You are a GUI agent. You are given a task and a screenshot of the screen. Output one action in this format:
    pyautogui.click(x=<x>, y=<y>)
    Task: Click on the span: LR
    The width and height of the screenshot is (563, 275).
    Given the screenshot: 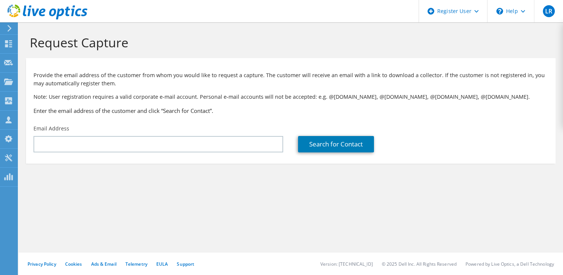 What is the action you would take?
    pyautogui.click(x=549, y=11)
    